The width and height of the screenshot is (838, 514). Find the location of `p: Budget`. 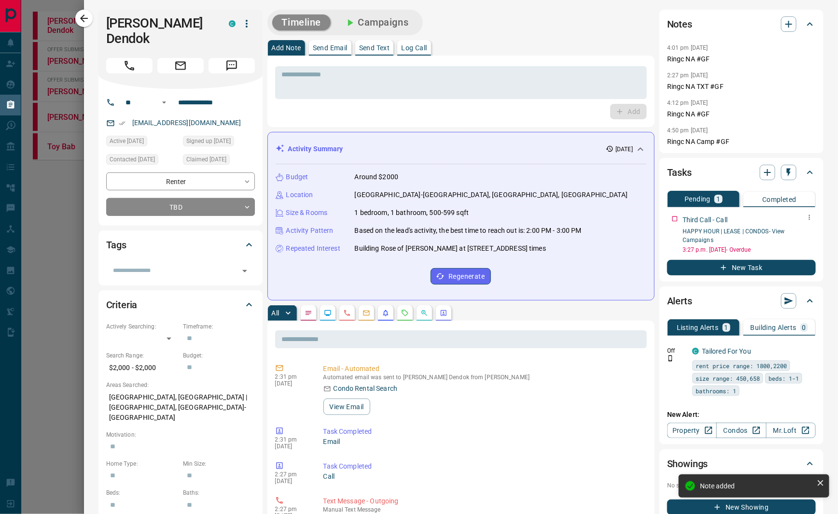

p: Budget is located at coordinates (297, 177).